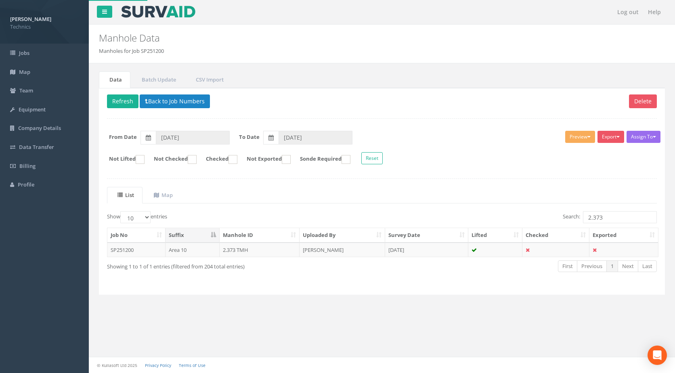 The image size is (675, 373). I want to click on span: Equipment, so click(32, 109).